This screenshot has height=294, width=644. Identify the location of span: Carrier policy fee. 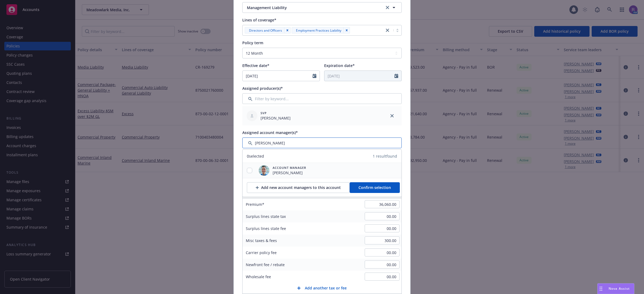
(261, 253).